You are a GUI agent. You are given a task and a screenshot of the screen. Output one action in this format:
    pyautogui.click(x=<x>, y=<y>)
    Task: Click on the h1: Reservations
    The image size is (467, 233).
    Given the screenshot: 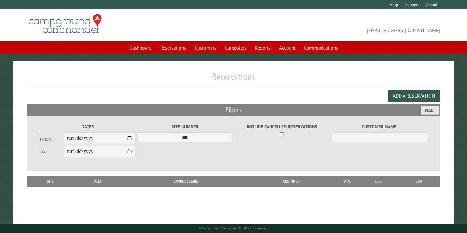 What is the action you would take?
    pyautogui.click(x=233, y=79)
    